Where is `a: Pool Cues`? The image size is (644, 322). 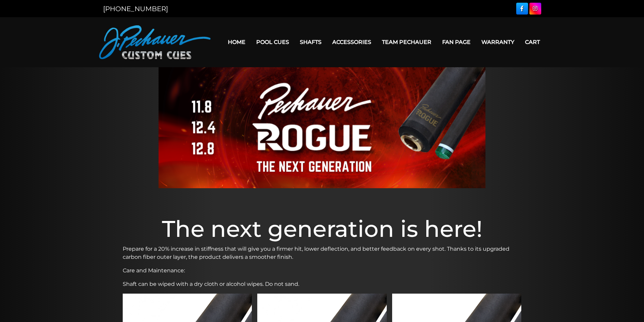
a: Pool Cues is located at coordinates (273, 42).